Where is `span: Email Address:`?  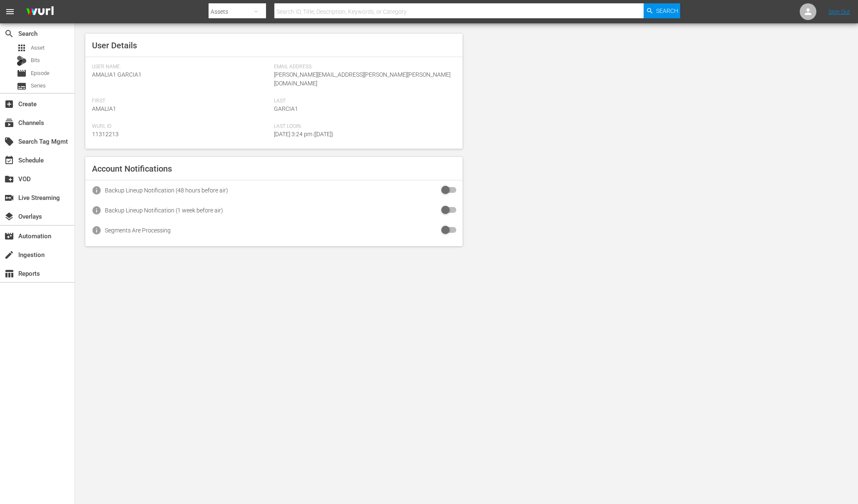
span: Email Address: is located at coordinates (362, 67).